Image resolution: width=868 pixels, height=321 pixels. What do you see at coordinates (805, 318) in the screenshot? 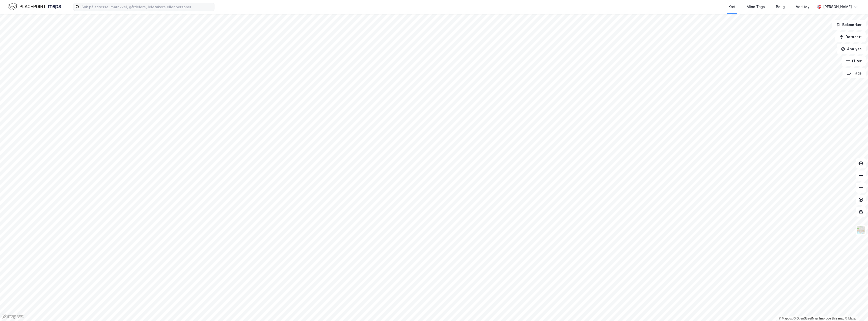
I see `a: OpenStreetMap` at bounding box center [805, 318].